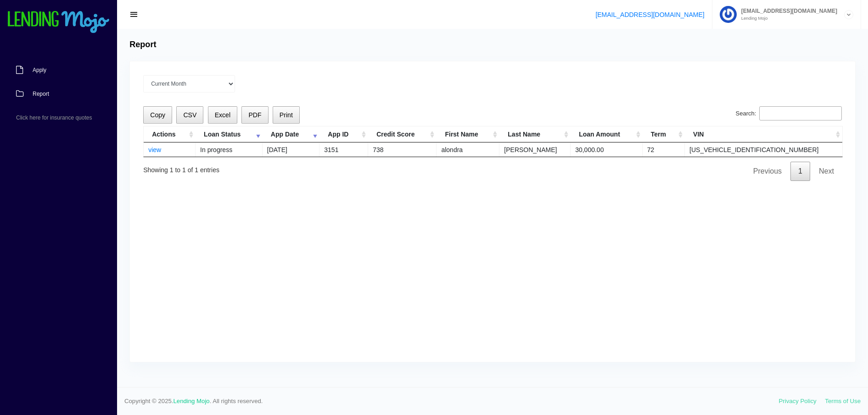 This screenshot has width=868, height=415. What do you see at coordinates (663, 149) in the screenshot?
I see `td: 72` at bounding box center [663, 149].